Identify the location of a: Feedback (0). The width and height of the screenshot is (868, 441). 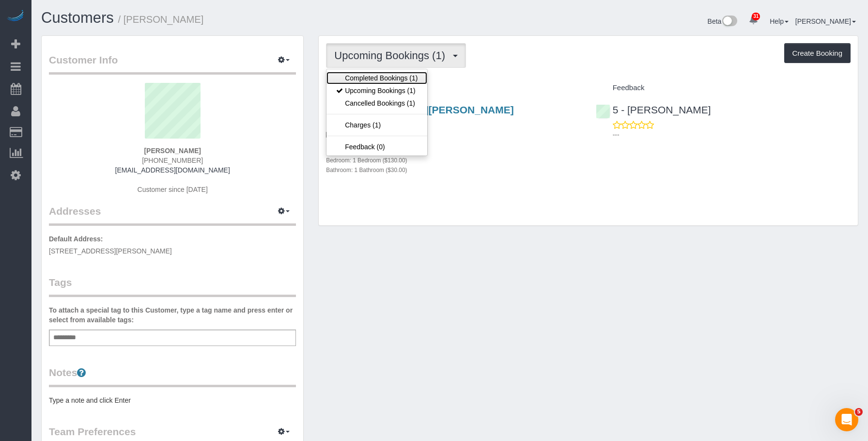
(376, 147).